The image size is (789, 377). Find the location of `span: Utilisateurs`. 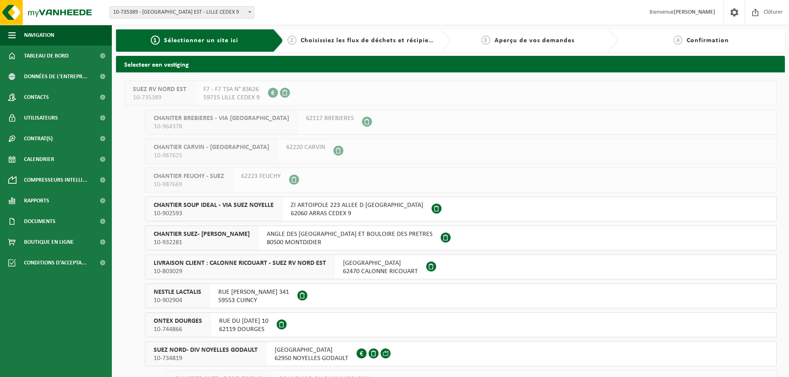

span: Utilisateurs is located at coordinates (41, 118).